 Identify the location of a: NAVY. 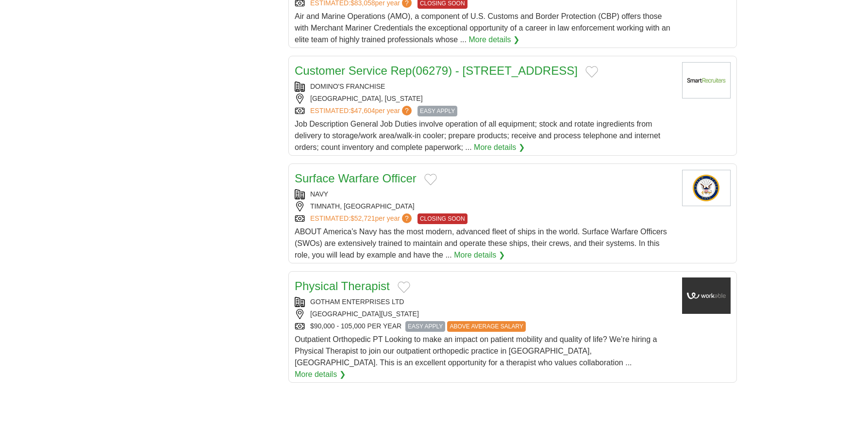
(319, 194).